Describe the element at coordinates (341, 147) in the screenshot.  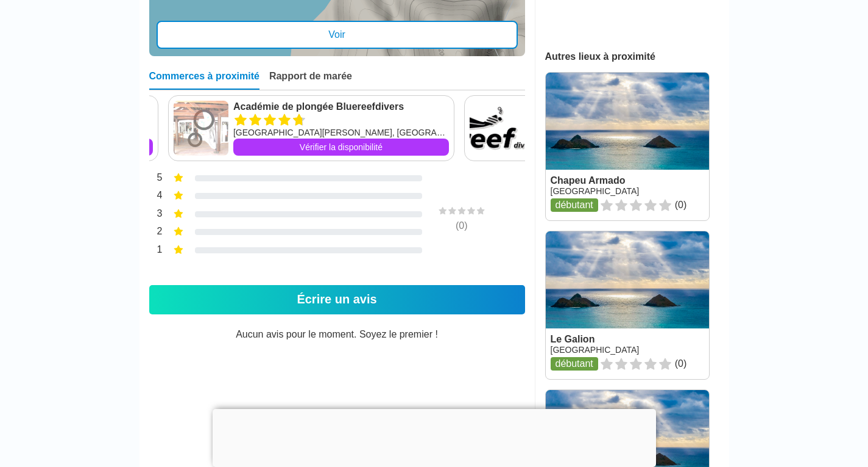
I see `font: Vérifier la disponibilité` at that location.